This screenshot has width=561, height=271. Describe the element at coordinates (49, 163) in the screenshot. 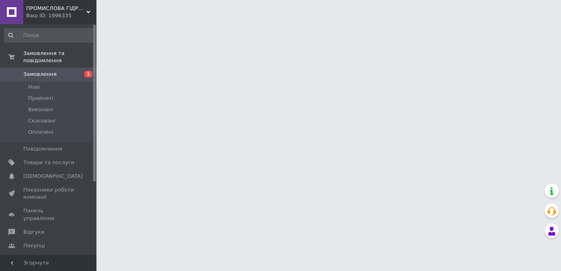

I see `span: Товари та послуги` at that location.